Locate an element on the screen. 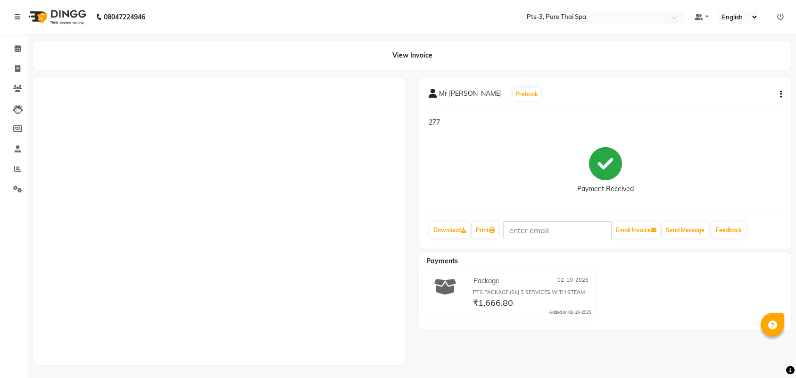 The width and height of the screenshot is (796, 378). div: View Invoice is located at coordinates (412, 55).